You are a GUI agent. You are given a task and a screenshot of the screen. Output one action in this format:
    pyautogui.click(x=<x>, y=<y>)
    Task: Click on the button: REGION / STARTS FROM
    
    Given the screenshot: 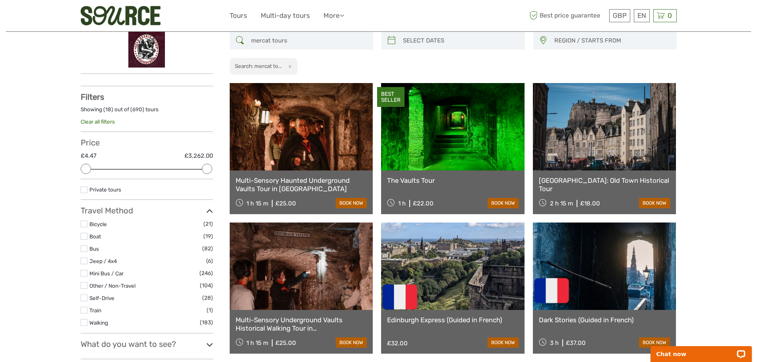 What is the action you would take?
    pyautogui.click(x=611, y=41)
    